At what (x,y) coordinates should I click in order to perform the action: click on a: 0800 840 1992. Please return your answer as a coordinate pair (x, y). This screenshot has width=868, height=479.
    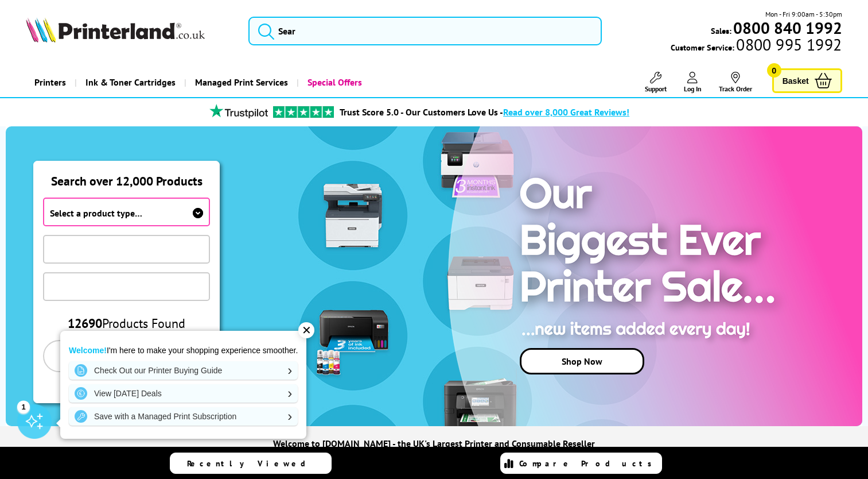
    Looking at the image, I should click on (787, 28).